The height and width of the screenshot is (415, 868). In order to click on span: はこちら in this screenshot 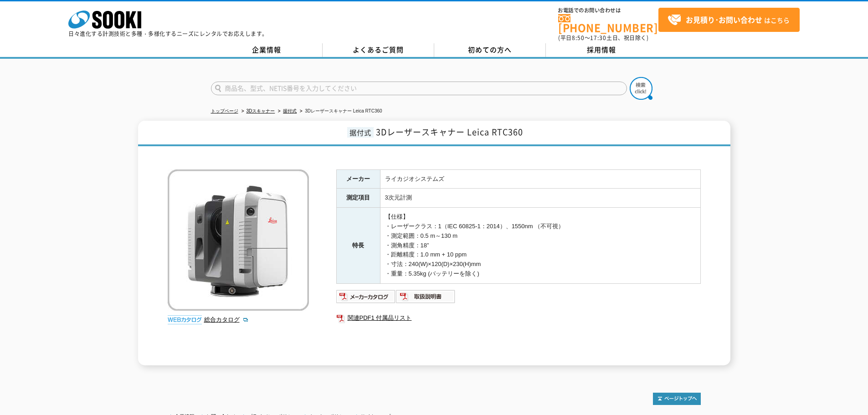, I will do `click(728, 20)`.